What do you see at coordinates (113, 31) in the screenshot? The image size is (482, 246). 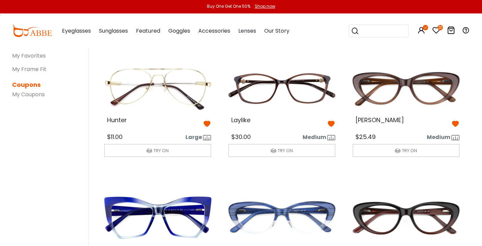 I see `span: Sunglasses` at bounding box center [113, 31].